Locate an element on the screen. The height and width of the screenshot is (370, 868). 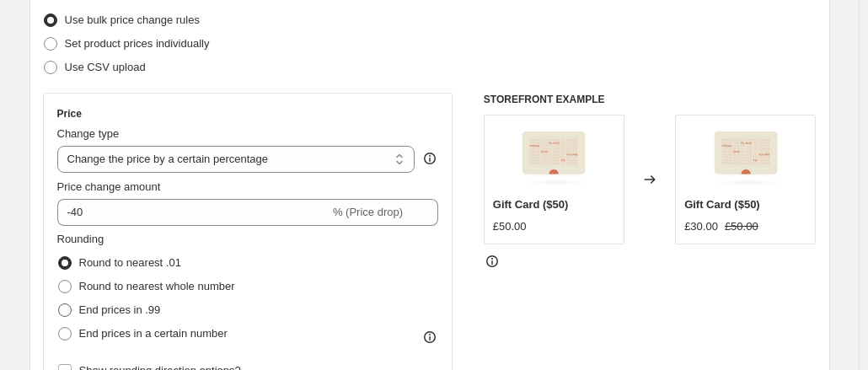
span: Use CSV upload is located at coordinates (106, 67).